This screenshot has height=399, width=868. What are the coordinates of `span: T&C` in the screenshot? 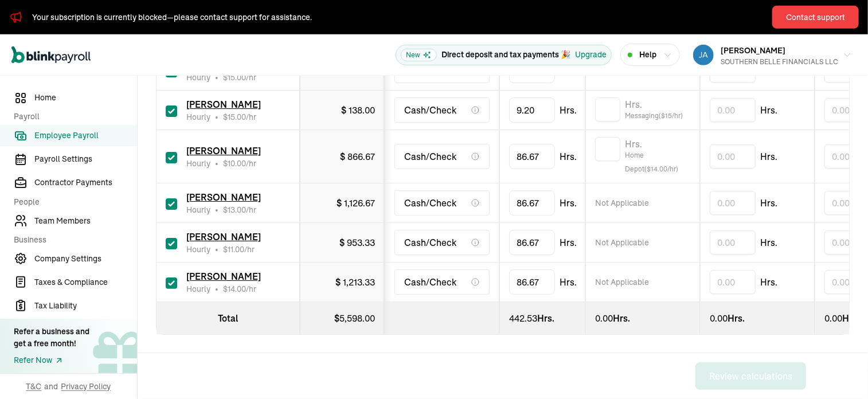 It's located at (34, 387).